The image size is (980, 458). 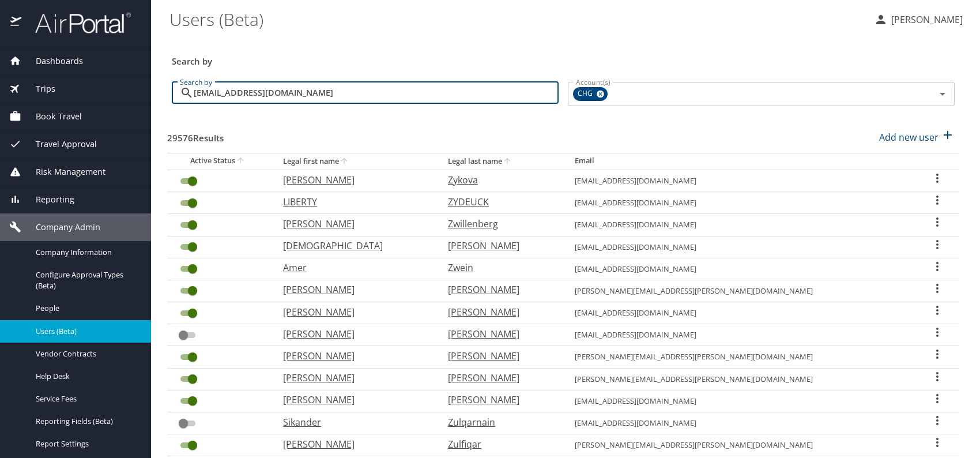 What do you see at coordinates (354, 422) in the screenshot?
I see `p: Sikander` at bounding box center [354, 422].